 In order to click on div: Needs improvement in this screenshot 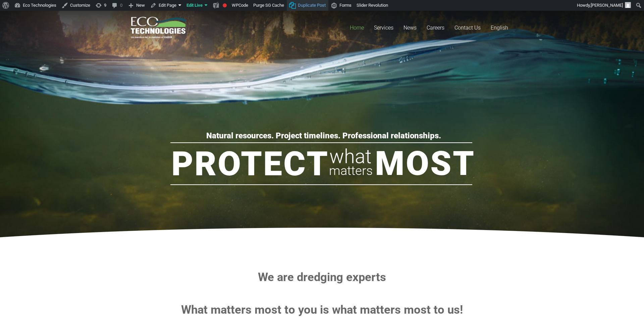, I will do `click(225, 5)`.